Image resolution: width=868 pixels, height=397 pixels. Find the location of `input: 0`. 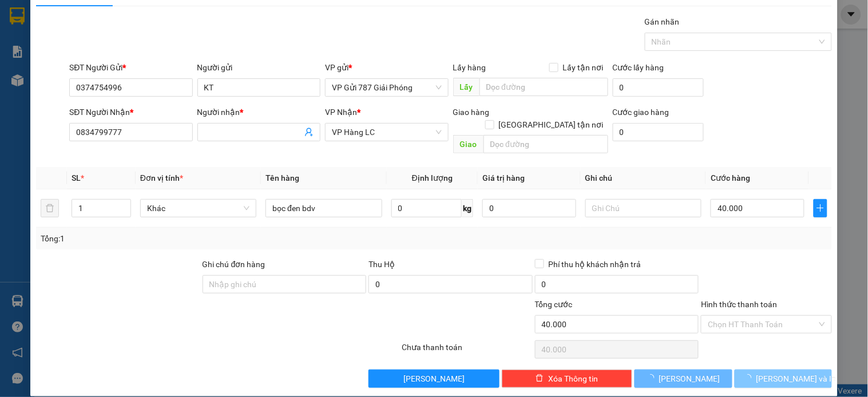

input: 0 is located at coordinates (529, 208).